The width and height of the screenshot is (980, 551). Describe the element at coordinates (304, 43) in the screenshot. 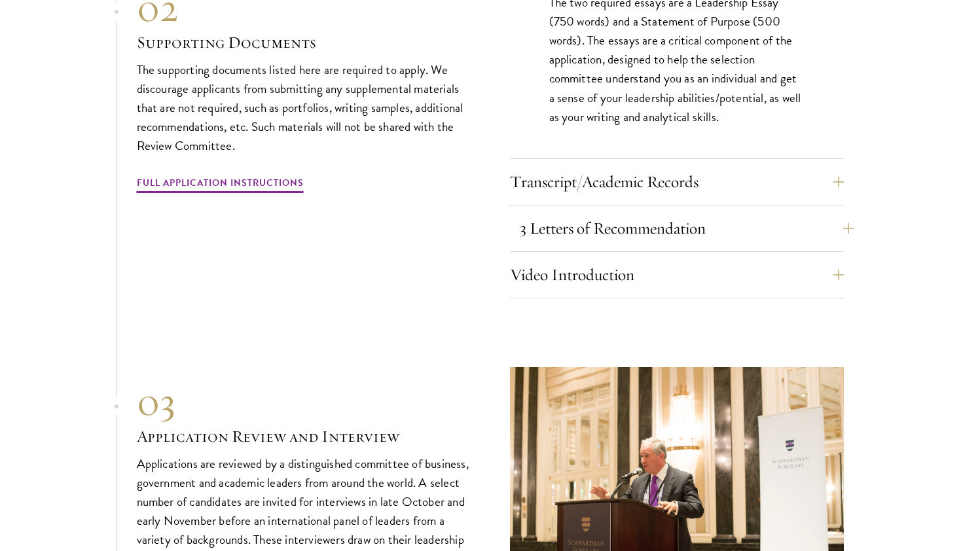

I see `h3: Supporting Documents` at that location.